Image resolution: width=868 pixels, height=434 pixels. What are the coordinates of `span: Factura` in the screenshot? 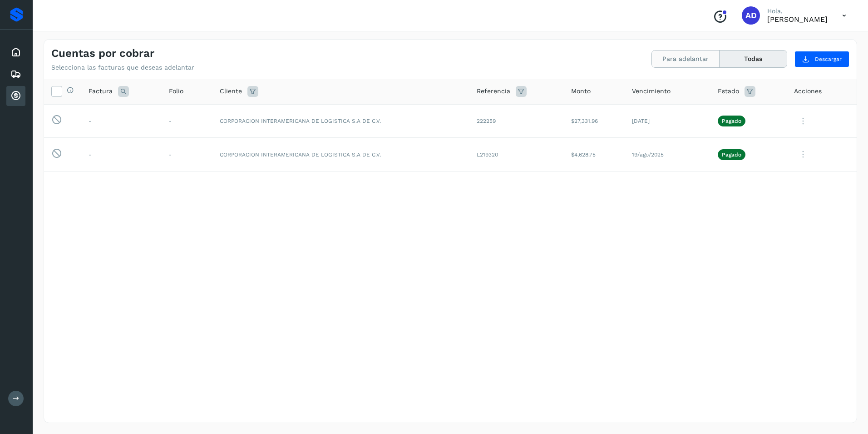 It's located at (100, 91).